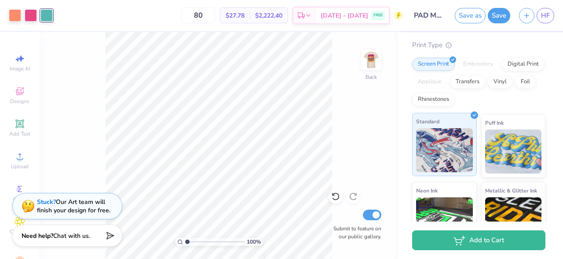  What do you see at coordinates (371, 77) in the screenshot?
I see `div: Back` at bounding box center [371, 77].